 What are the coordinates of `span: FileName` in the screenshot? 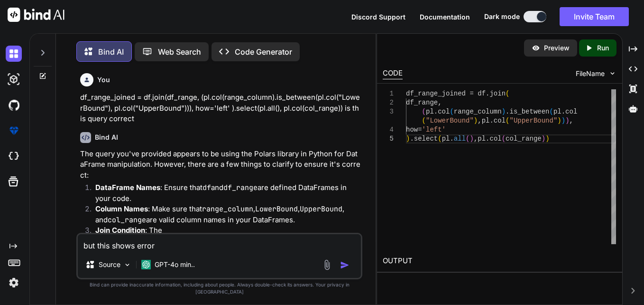 It's located at (590, 74).